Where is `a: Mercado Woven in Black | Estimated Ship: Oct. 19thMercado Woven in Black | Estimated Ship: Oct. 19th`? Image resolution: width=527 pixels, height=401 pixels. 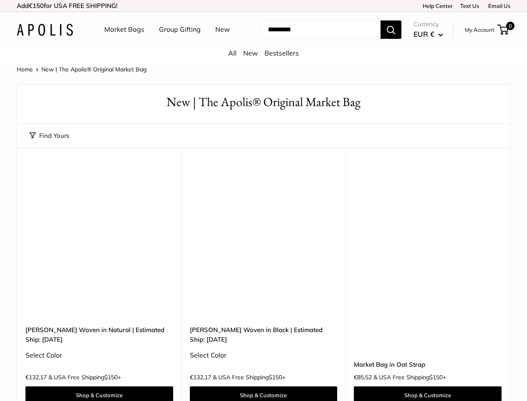 a: Mercado Woven in Black | Estimated Ship: Oct. 19thMercado Woven in Black | Estimated Ship: Oct. 19th is located at coordinates (264, 243).